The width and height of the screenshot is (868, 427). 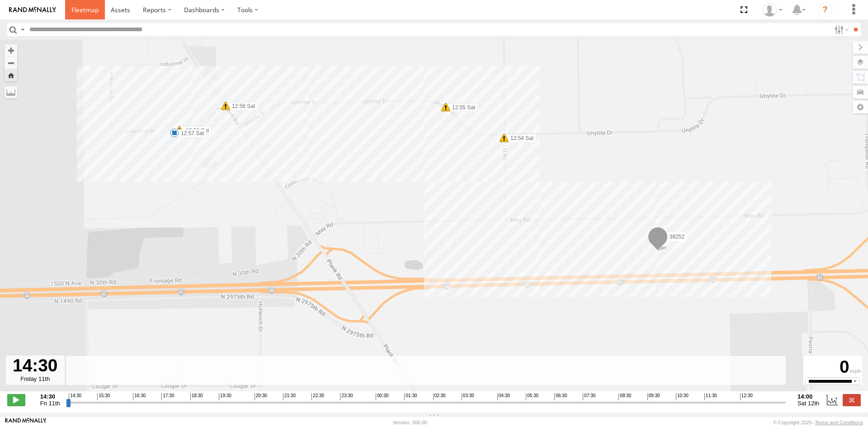 What do you see at coordinates (346, 397) in the screenshot?
I see `span: 23:30` at bounding box center [346, 397].